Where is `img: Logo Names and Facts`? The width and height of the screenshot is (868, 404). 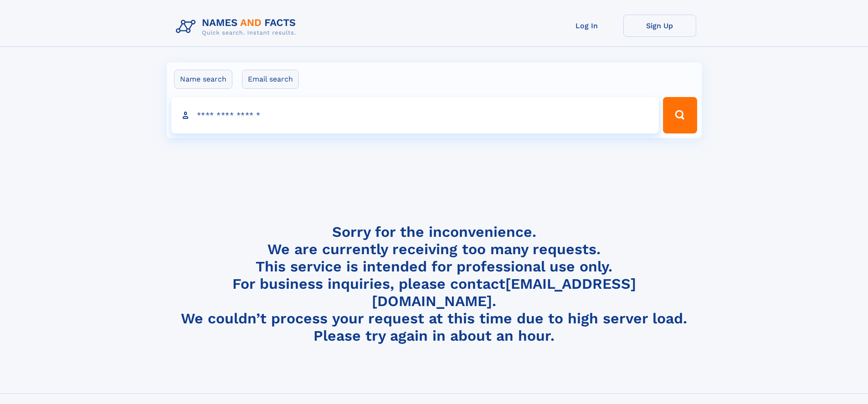 img: Logo Names and Facts is located at coordinates (238, 27).